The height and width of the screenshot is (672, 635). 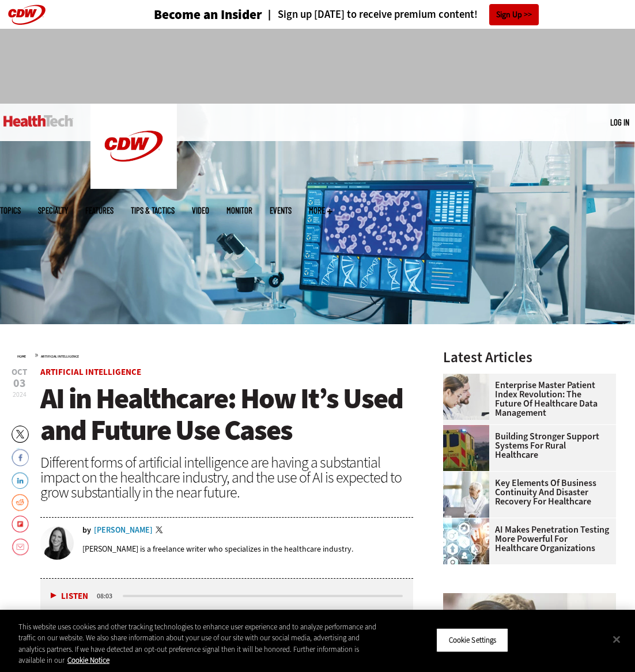 What do you see at coordinates (200, 210) in the screenshot?
I see `a: Video` at bounding box center [200, 210].